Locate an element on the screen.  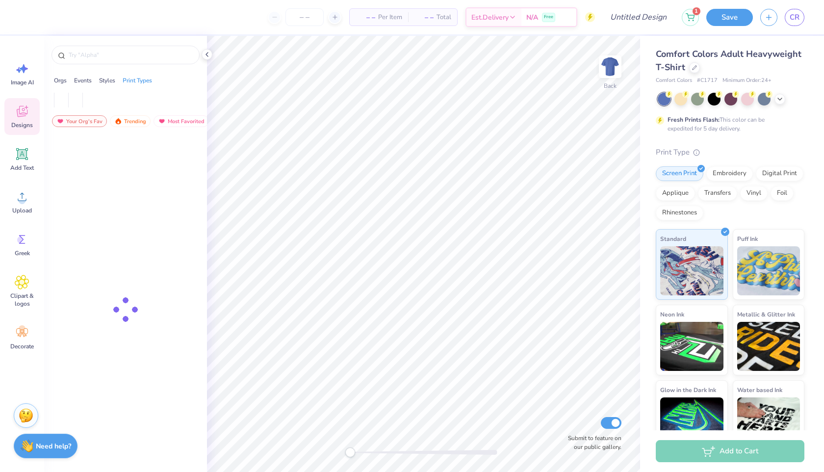
div: Most Favorited is located at coordinates (181, 121).